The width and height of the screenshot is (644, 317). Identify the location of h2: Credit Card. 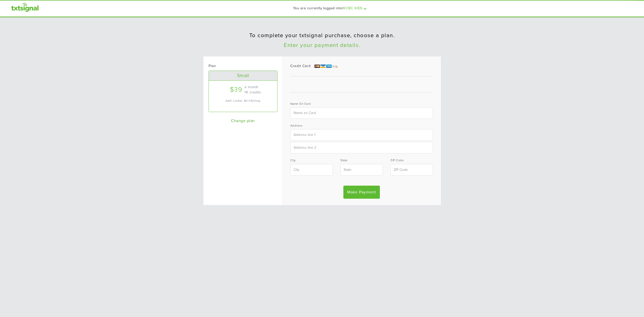
(362, 66).